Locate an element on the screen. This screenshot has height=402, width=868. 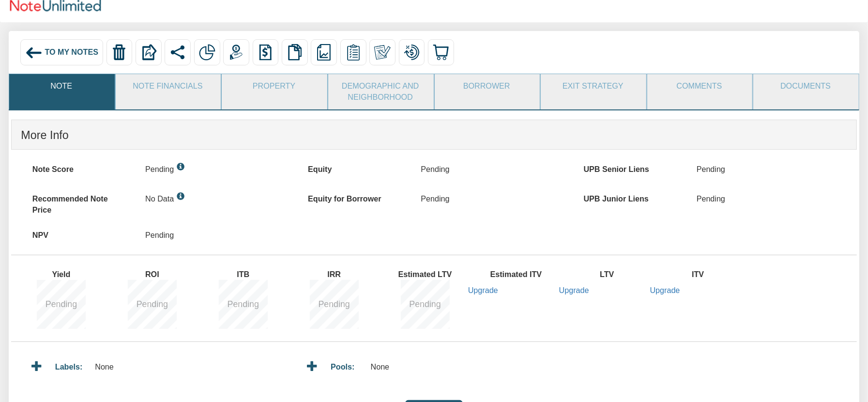
label: ROI is located at coordinates (157, 272).